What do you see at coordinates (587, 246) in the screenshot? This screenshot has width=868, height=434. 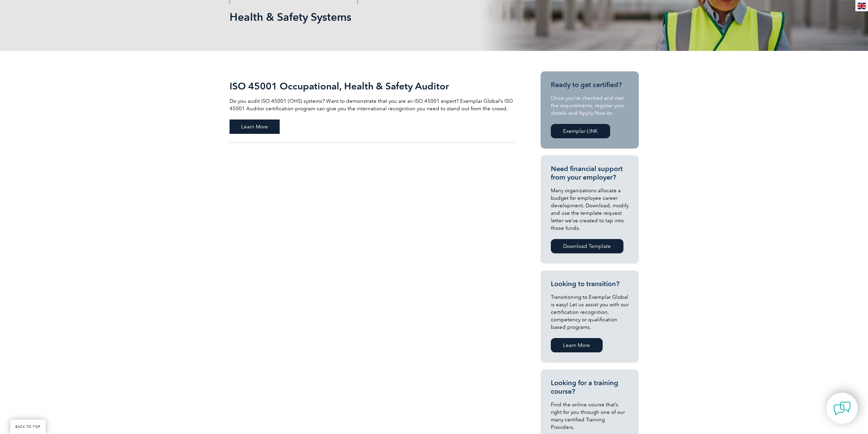 I see `a: Download Template` at bounding box center [587, 246].